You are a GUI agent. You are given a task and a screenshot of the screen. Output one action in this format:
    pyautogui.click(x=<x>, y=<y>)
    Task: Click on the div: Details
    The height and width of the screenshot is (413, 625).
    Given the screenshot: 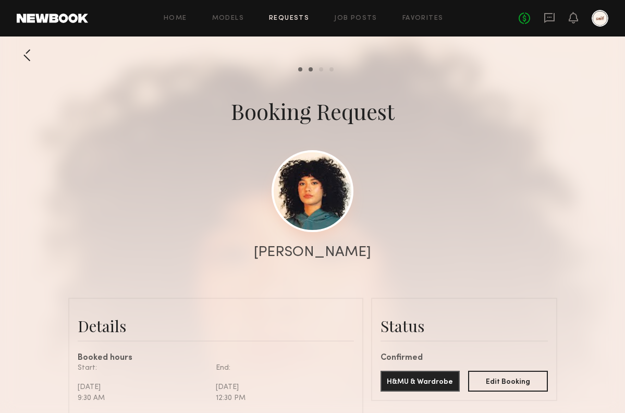 What is the action you would take?
    pyautogui.click(x=216, y=326)
    